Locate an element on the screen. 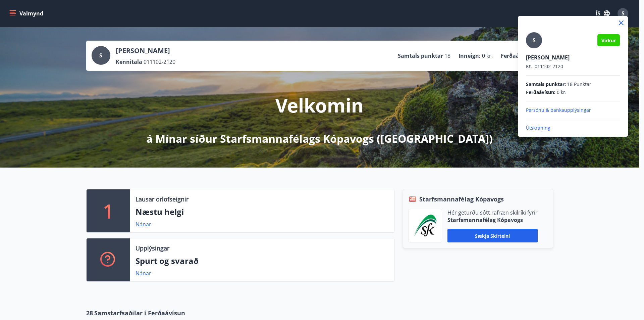  p: Persónu & bankaupplýsingar is located at coordinates (573, 110).